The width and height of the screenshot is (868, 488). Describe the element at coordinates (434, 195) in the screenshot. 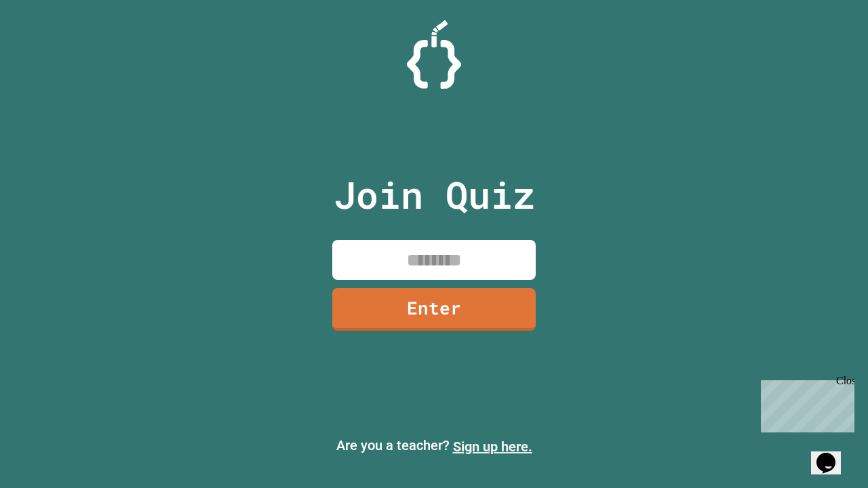

I see `p: Join Quiz` at that location.